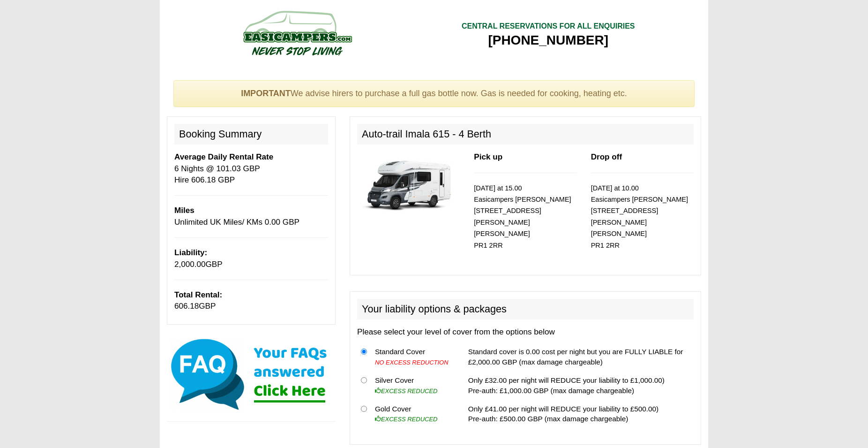  I want to click on p: 6 Nights @ 101.03 GBP Hire 606.18 GBP, so click(251, 169).